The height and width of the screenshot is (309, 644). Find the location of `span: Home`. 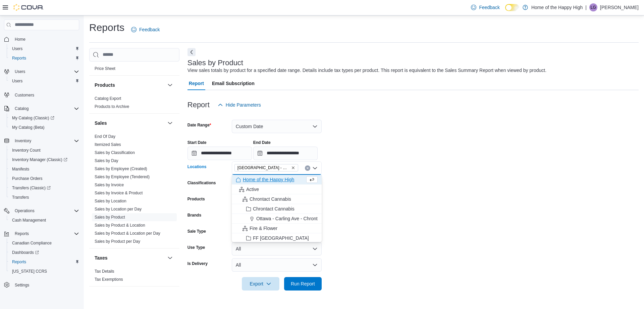

span: Home is located at coordinates (20, 39).